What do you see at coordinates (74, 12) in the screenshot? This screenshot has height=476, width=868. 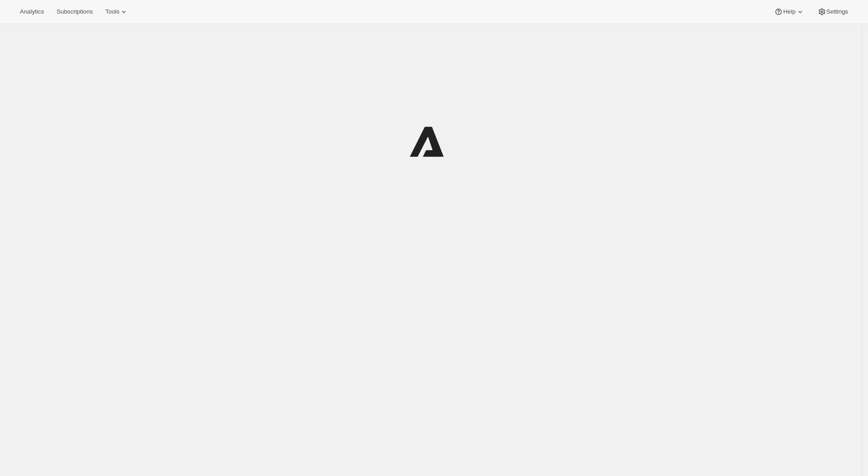 I see `span: Subscriptions` at bounding box center [74, 12].